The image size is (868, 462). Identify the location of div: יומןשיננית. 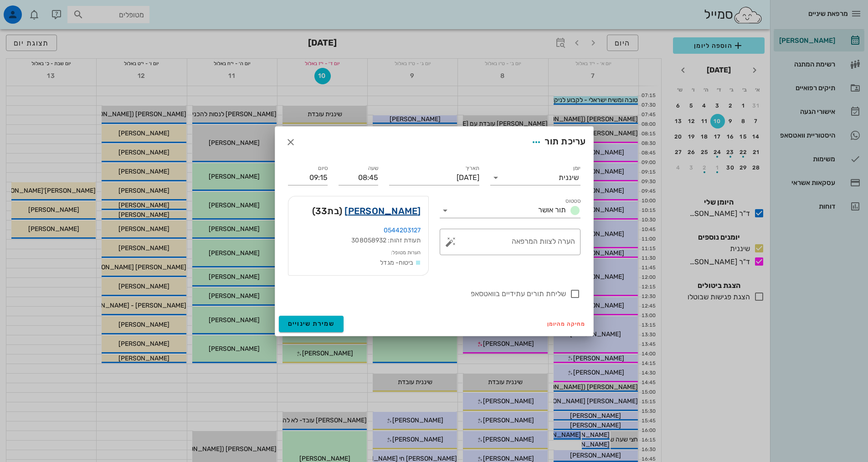
(535, 178).